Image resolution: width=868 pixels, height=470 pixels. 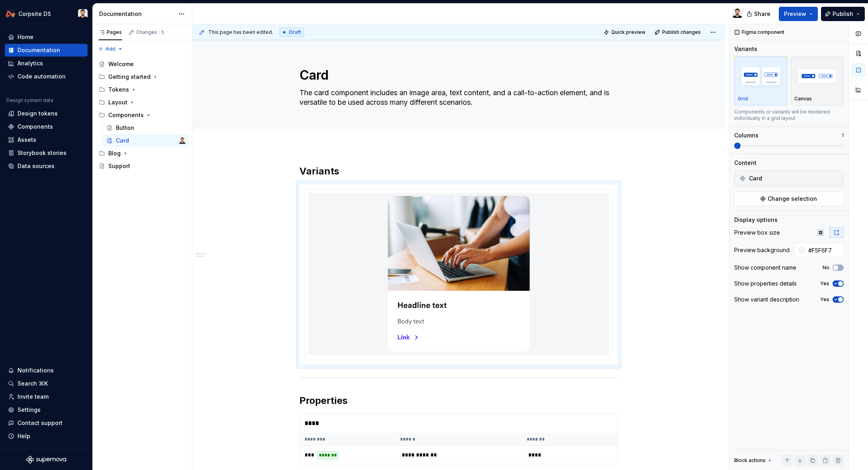 What do you see at coordinates (30, 64) in the screenshot?
I see `div: Analytics` at bounding box center [30, 64].